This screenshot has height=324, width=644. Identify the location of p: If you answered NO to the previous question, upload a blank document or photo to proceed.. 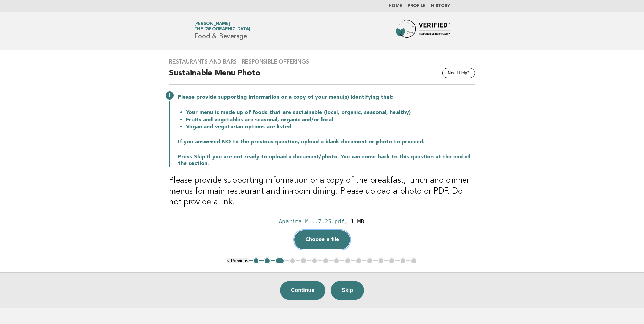
(326, 142).